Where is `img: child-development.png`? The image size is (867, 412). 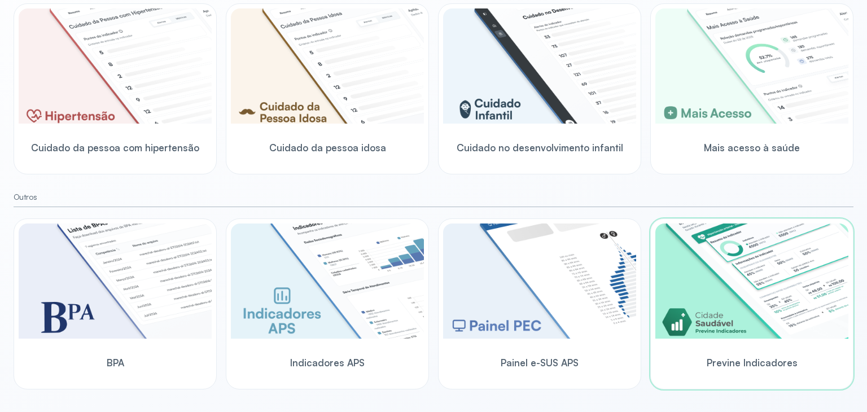 img: child-development.png is located at coordinates (540, 66).